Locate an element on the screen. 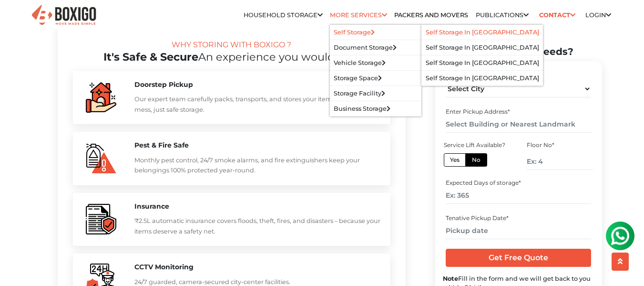 The image size is (644, 286). label: Yes is located at coordinates (454, 160).